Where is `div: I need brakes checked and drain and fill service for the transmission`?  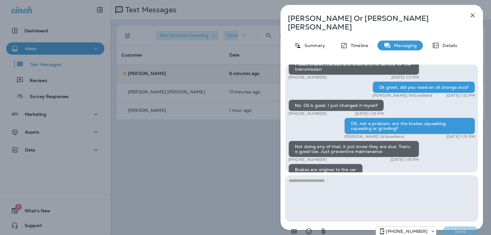 div: I need brakes checked and drain and fill service for the transmission is located at coordinates (354, 67).